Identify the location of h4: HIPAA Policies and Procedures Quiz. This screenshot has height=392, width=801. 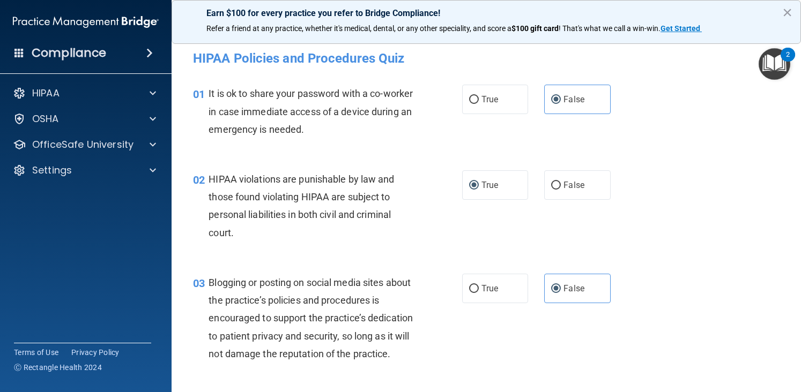
(486, 58).